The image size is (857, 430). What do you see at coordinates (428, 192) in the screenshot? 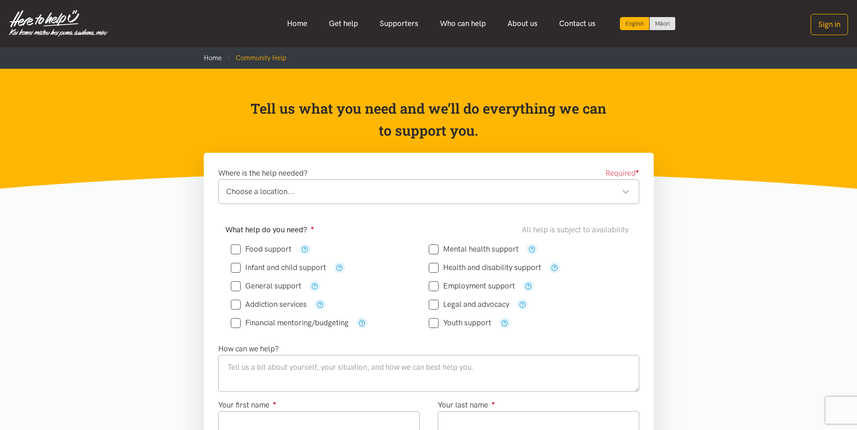
I see `div: Choose a location...` at bounding box center [428, 192].